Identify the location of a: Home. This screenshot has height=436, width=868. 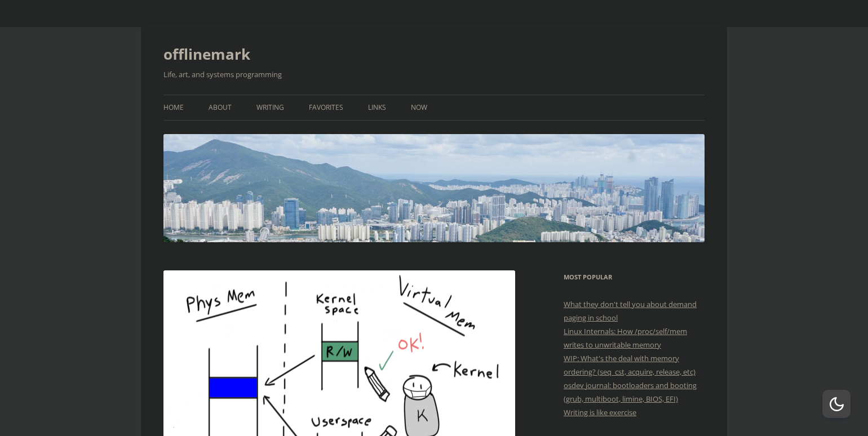
(173, 107).